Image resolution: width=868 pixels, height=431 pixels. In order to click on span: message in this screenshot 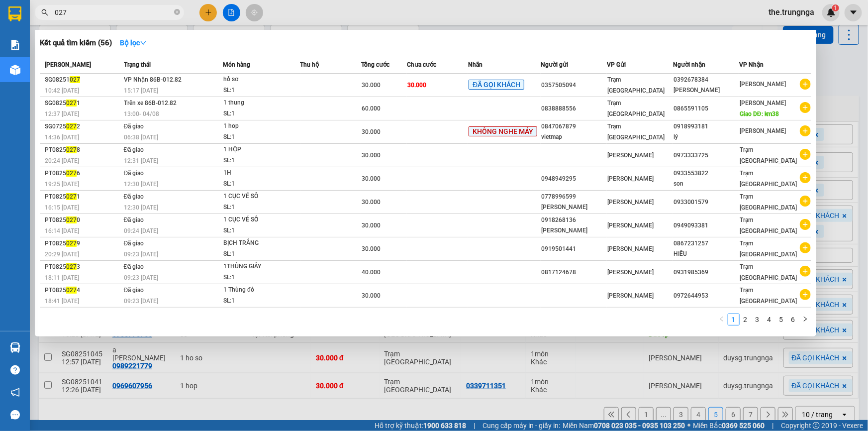, I will do `click(15, 414)`.